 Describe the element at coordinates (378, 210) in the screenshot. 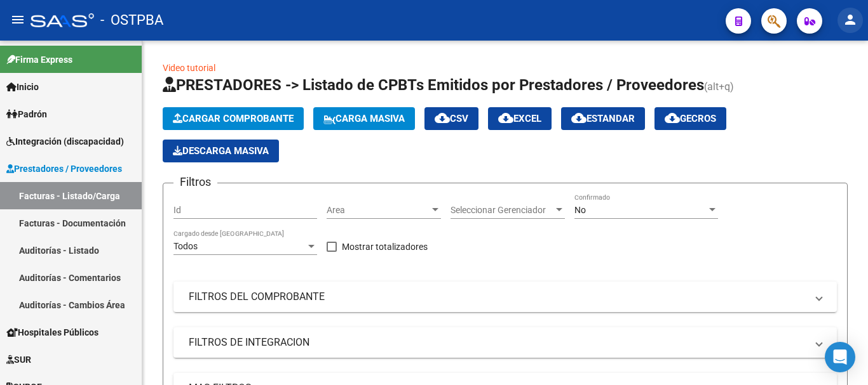

I see `span: Area` at that location.